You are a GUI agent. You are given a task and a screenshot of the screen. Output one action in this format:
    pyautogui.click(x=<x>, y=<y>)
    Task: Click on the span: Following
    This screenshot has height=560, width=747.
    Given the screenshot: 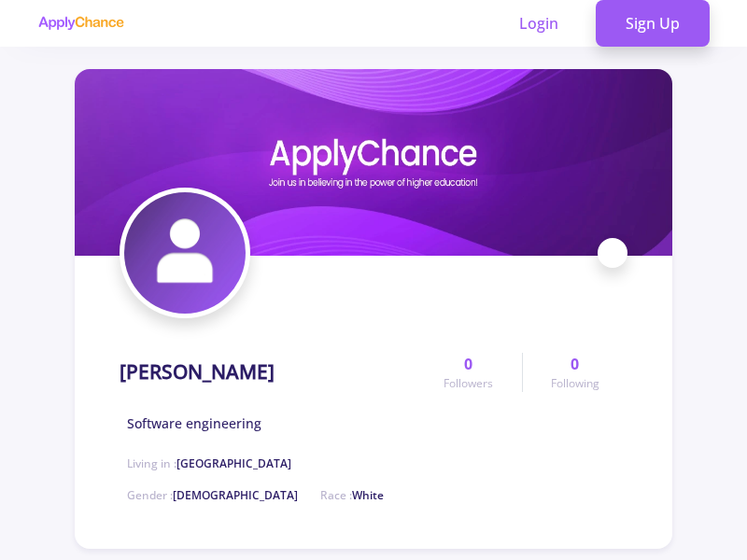 What is the action you would take?
    pyautogui.click(x=575, y=384)
    